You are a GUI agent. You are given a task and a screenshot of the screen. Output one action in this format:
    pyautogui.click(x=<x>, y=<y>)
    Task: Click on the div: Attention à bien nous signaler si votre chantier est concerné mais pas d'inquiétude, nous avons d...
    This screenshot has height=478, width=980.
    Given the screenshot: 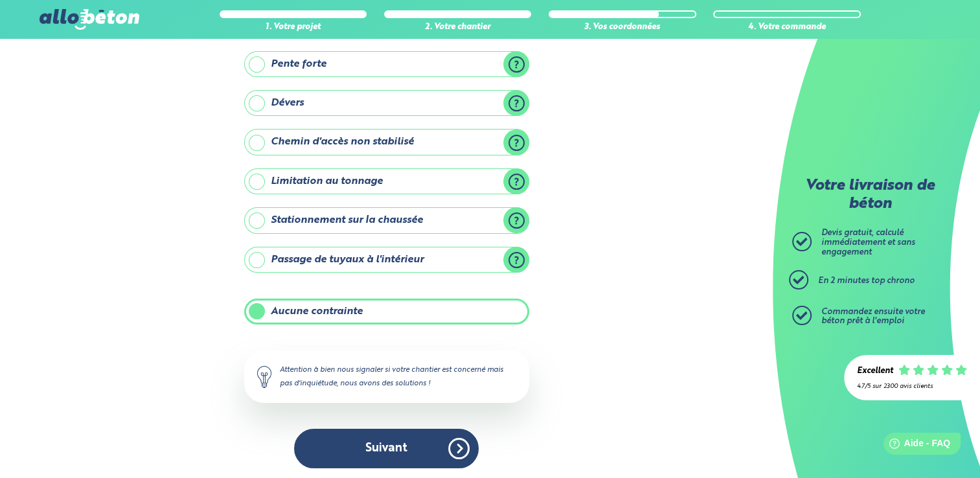 What is the action you would take?
    pyautogui.click(x=387, y=376)
    